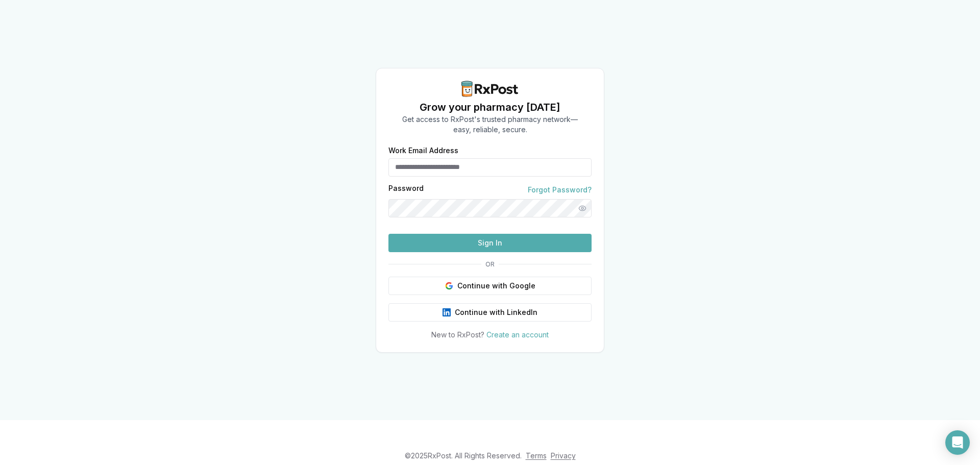 This screenshot has width=980, height=465. What do you see at coordinates (446, 312) in the screenshot?
I see `img: LinkedIn` at bounding box center [446, 312].